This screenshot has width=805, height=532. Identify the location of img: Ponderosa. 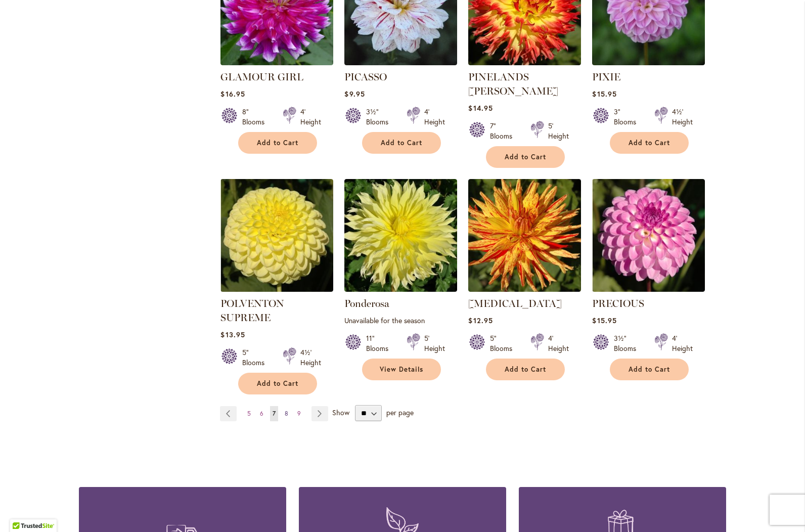
(401, 235).